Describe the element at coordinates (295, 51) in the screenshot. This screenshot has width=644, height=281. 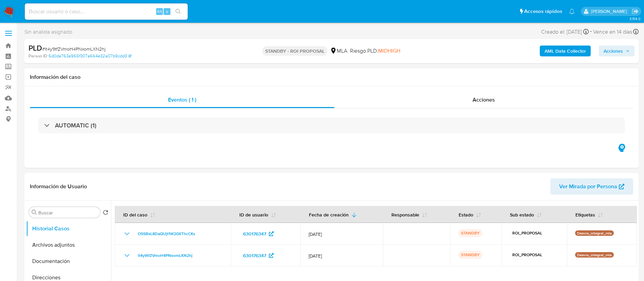
I see `p: STANDBY - ROI PROPOSAL` at that location.